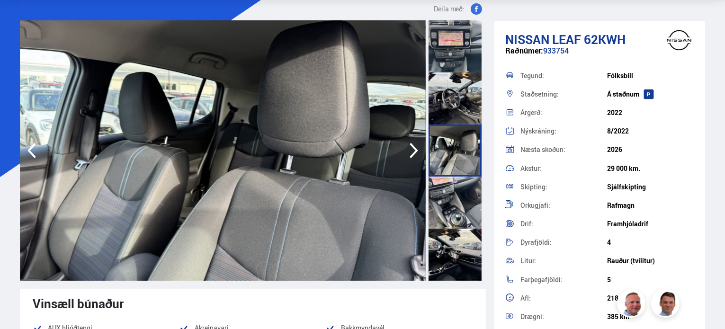 The image size is (725, 329). I want to click on div: Drif:, so click(563, 224).